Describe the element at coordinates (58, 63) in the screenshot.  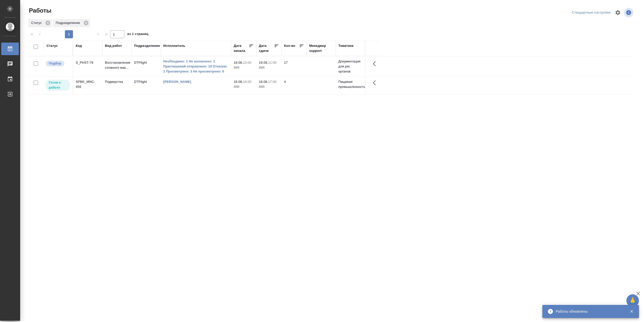
I see `div: Можно подбирать исполнителей` at that location.